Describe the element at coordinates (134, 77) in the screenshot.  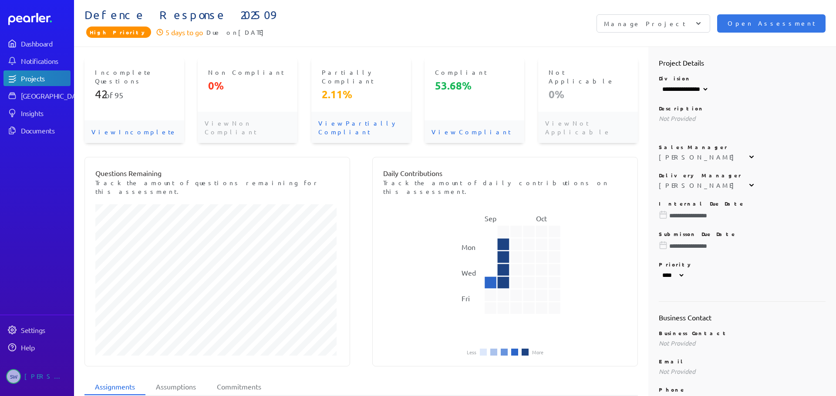
I see `p: Incomplete Questions` at that location.